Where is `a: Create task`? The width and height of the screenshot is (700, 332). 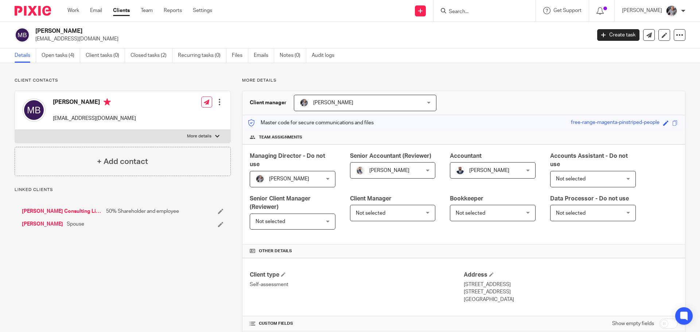
a: Create task is located at coordinates (619, 35).